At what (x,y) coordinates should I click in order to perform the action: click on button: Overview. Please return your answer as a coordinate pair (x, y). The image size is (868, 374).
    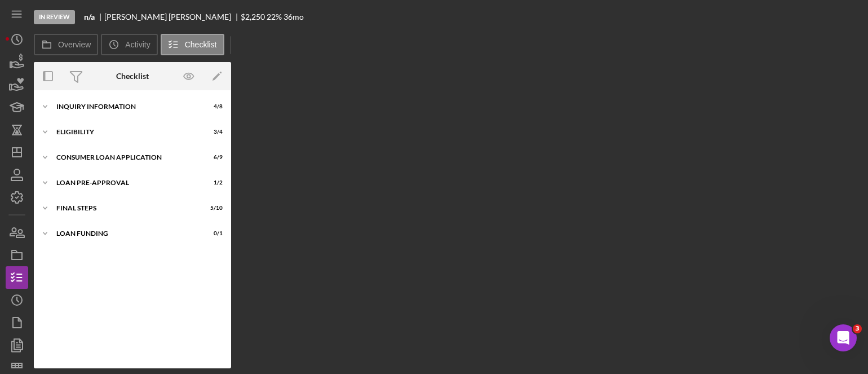
    Looking at the image, I should click on (66, 45).